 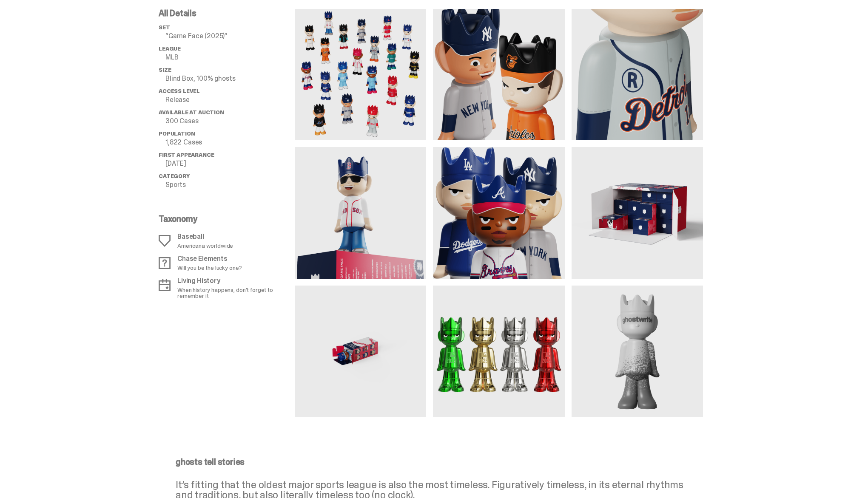 I want to click on span: Access Level, so click(x=179, y=91).